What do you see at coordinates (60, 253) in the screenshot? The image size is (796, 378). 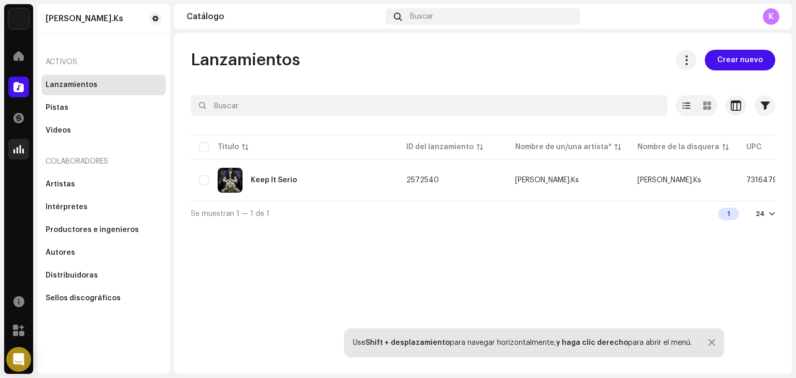 I see `div: Autores` at bounding box center [60, 253].